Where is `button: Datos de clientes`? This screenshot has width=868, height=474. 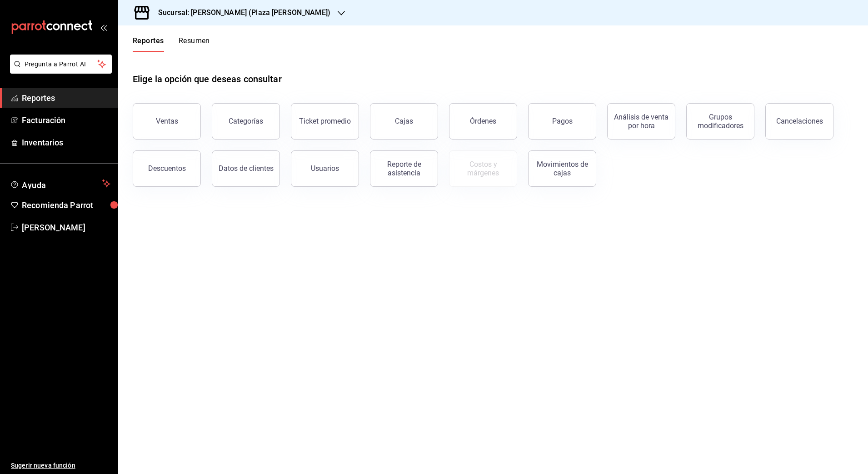
button: Datos de clientes is located at coordinates (246, 169).